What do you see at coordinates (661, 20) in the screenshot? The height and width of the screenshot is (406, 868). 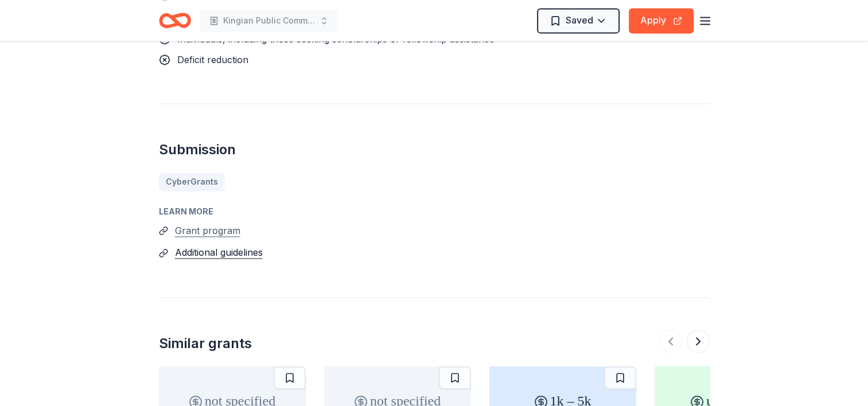 I see `button: Apply` at bounding box center [661, 20].